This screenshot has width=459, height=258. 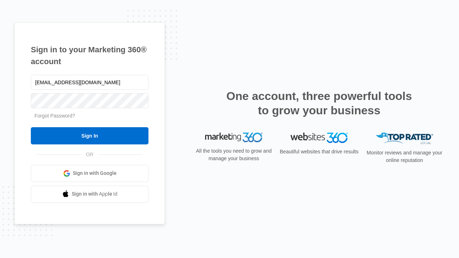 What do you see at coordinates (405, 157) in the screenshot?
I see `p: Monitor reviews and manage your online reputation` at bounding box center [405, 157].